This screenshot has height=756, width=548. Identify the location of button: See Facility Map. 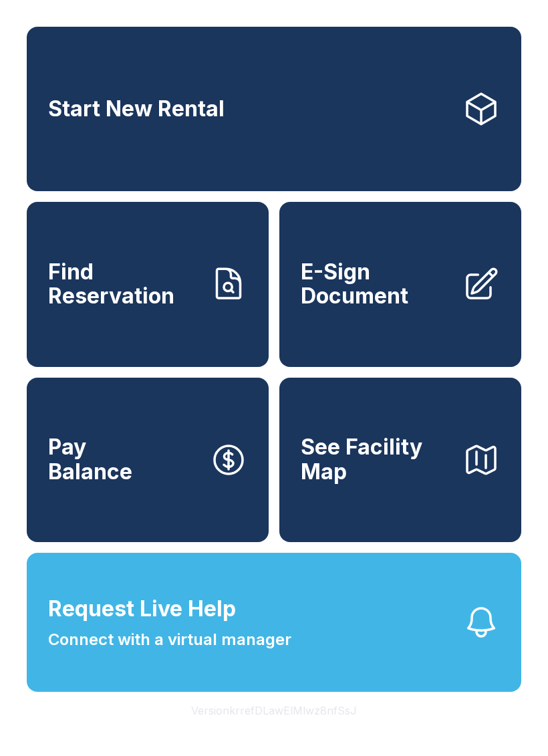
(400, 460).